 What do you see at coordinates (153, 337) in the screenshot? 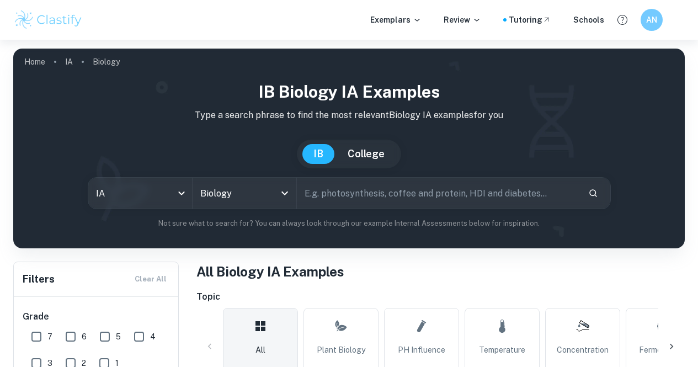
I see `span: 4` at bounding box center [153, 337].